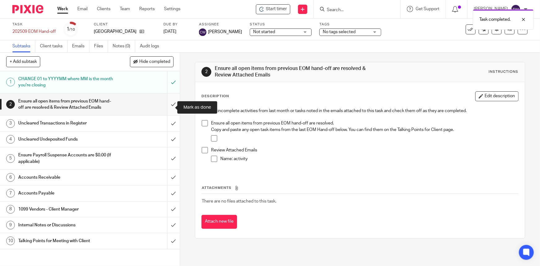 This screenshot has height=266, width=540. Describe the element at coordinates (221, 24) in the screenshot. I see `label: Assignee` at that location.